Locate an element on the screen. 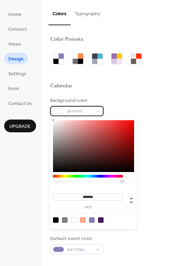  a: Home is located at coordinates (15, 14).